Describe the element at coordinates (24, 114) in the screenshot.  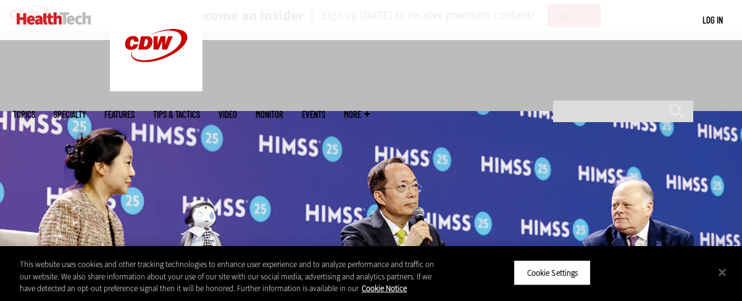
I see `span: Topics` at that location.